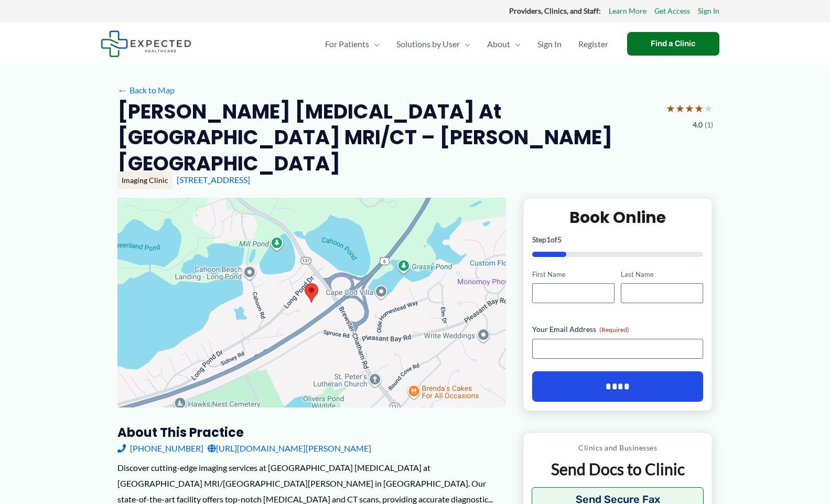  Describe the element at coordinates (353, 44) in the screenshot. I see `a: For PatientsMenu Toggle` at that location.